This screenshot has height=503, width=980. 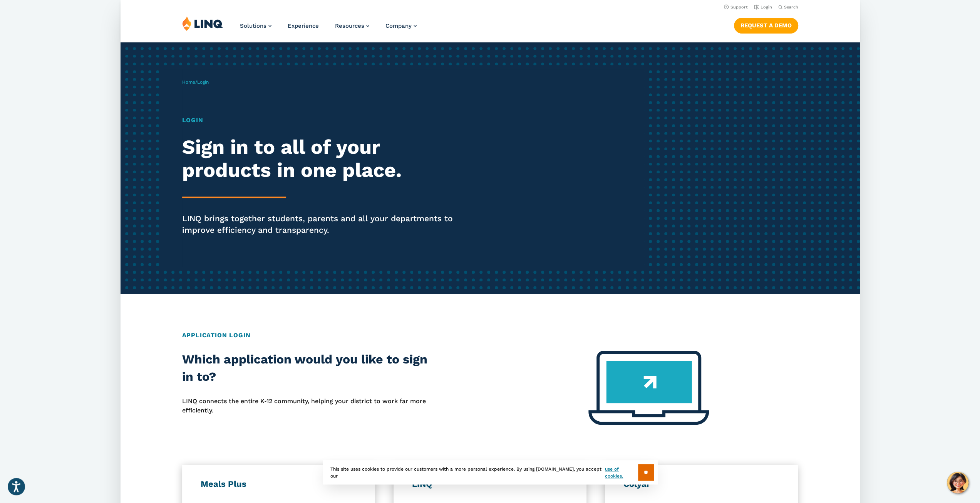 What do you see at coordinates (325, 120) in the screenshot?
I see `h1: Login` at bounding box center [325, 120].